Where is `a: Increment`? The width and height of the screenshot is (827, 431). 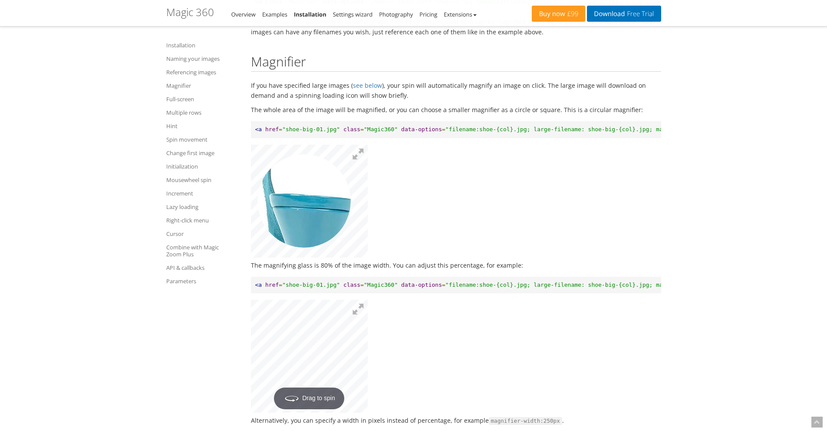
a: Increment is located at coordinates (203, 193).